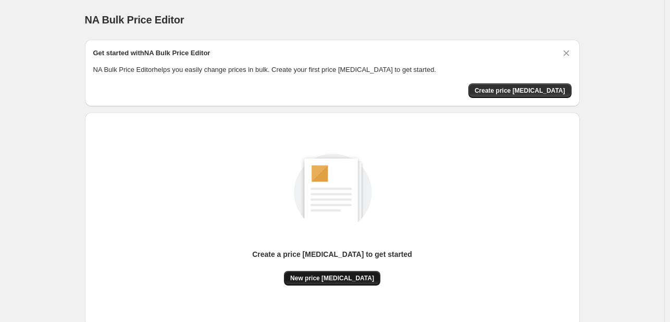  Describe the element at coordinates (567, 53) in the screenshot. I see `button: Dismiss card` at that location.